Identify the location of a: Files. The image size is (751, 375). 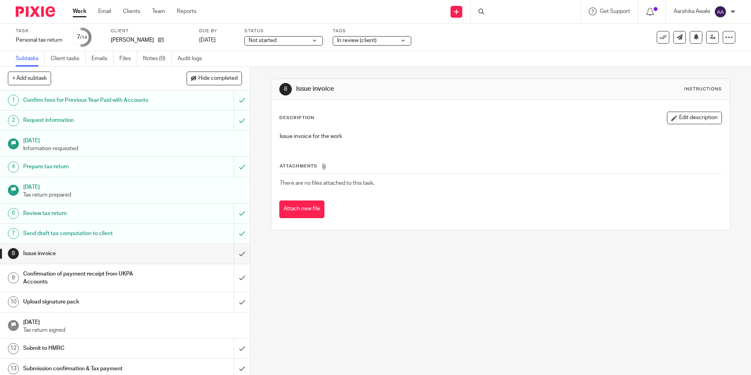
(128, 59).